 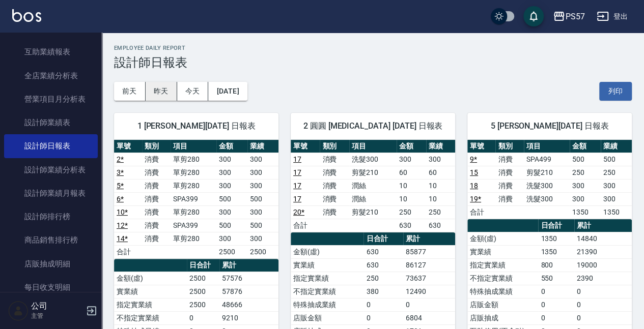 What do you see at coordinates (51, 123) in the screenshot?
I see `a: 設計師業績表` at bounding box center [51, 123].